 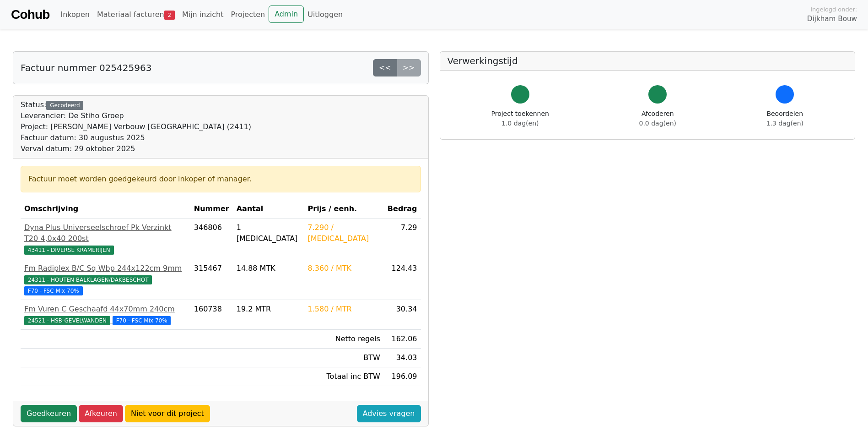 I want to click on div: Verval datum: 29 oktober 2025, so click(x=136, y=149).